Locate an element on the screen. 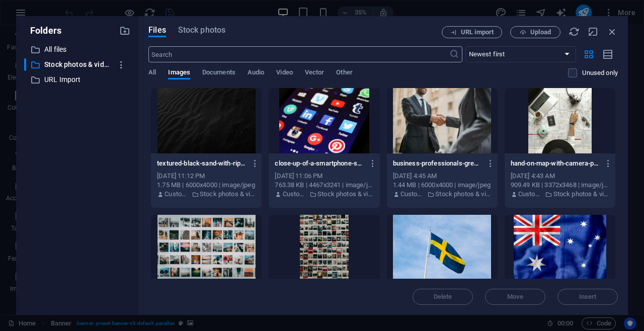  p: textured-black-sand-with-ripples-resembling-dunes-creating-a-dark-abstract-aesthetic.jpeg is located at coordinates (201, 164).